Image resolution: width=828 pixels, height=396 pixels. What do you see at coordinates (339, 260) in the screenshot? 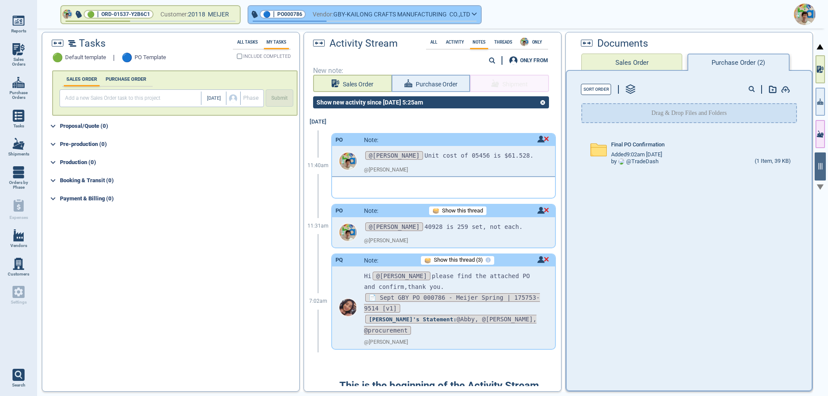
I see `div: PQ` at bounding box center [339, 260].